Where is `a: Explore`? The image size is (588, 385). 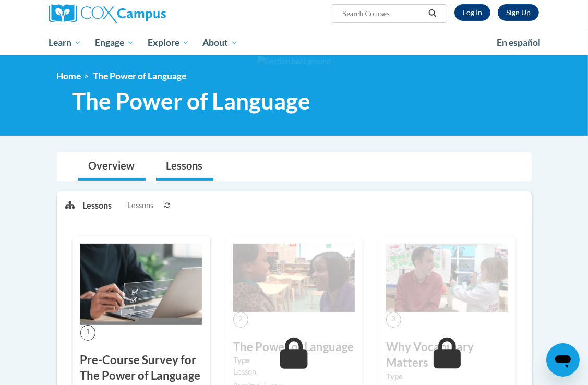
a: Explore is located at coordinates (169, 43).